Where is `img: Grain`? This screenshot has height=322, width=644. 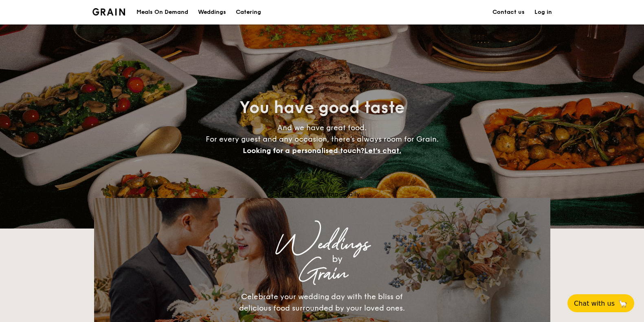
img: Grain is located at coordinates (109, 12).